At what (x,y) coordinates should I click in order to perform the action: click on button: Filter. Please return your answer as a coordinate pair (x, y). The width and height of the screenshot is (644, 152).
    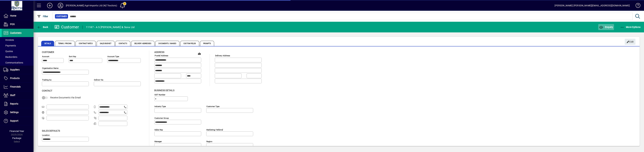
    Looking at the image, I should click on (43, 17).